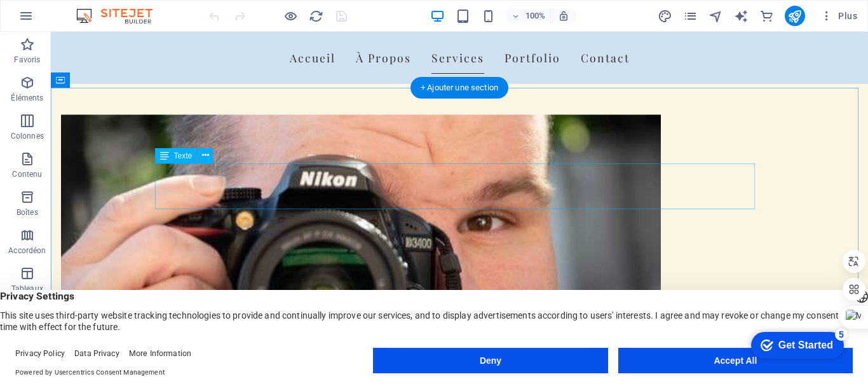  What do you see at coordinates (665, 16) in the screenshot?
I see `i: Design (Ctrl+Alt+Y)` at bounding box center [665, 16].